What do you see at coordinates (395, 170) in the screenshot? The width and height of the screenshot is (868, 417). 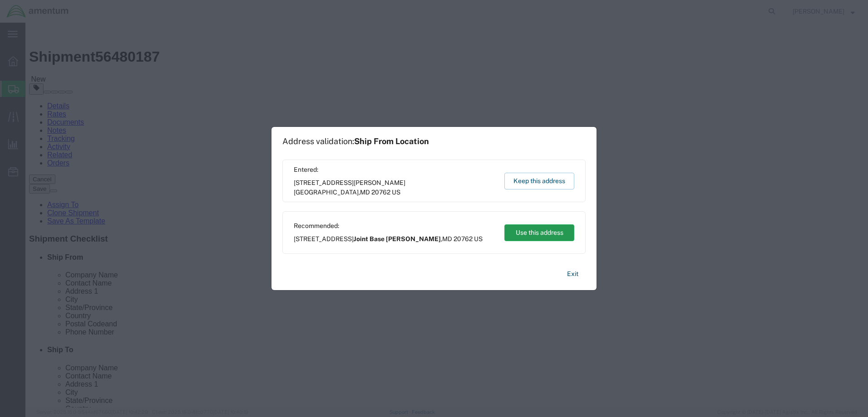 I see `span: Entered:` at bounding box center [395, 170].